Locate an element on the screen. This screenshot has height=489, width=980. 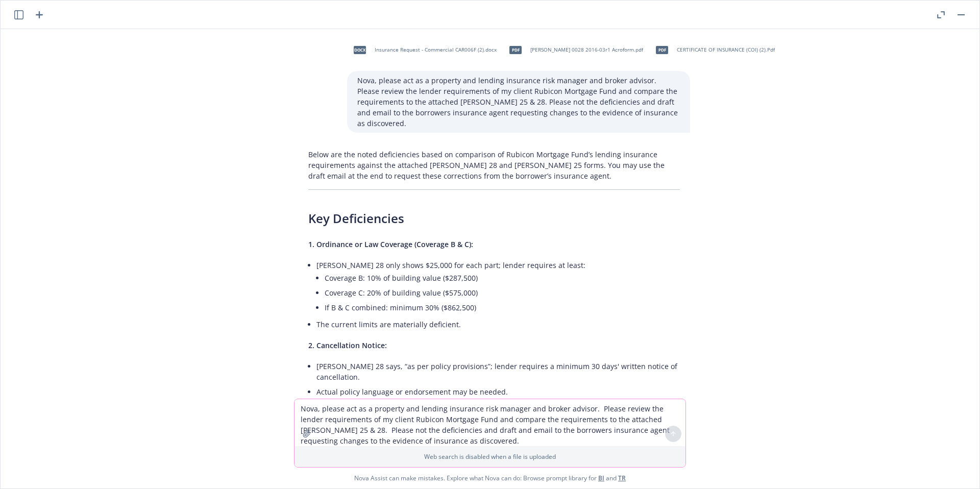
p: Nova, please act as a property and lending insurance risk manager and broker advisor. Please revi... is located at coordinates (519, 101).